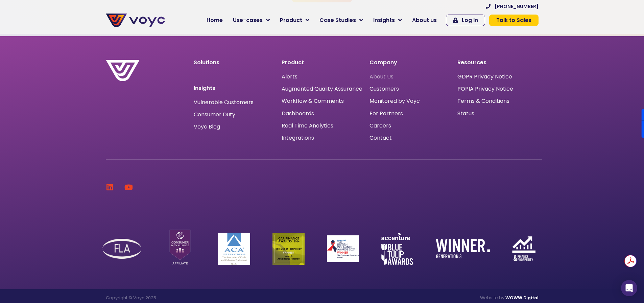 The image size is (644, 303). Describe the element at coordinates (514, 20) in the screenshot. I see `a: Talk to Sales` at that location.